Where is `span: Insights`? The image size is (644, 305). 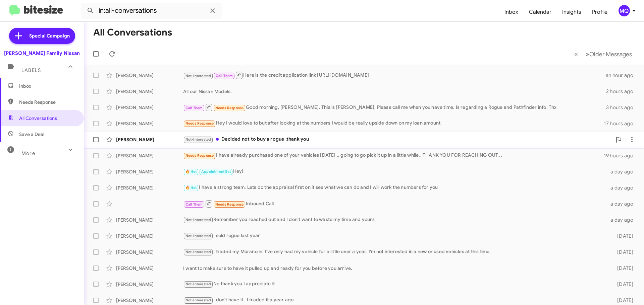 span: Insights is located at coordinates (571, 12).